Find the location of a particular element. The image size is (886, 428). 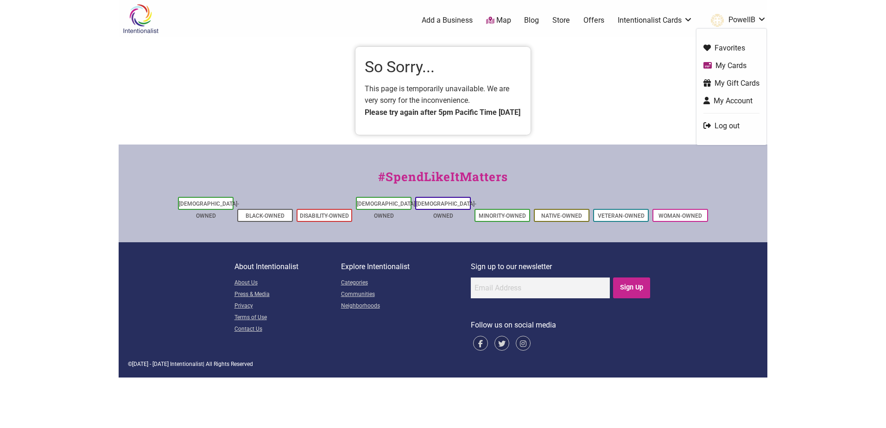

input: Email Address is located at coordinates (540, 288).